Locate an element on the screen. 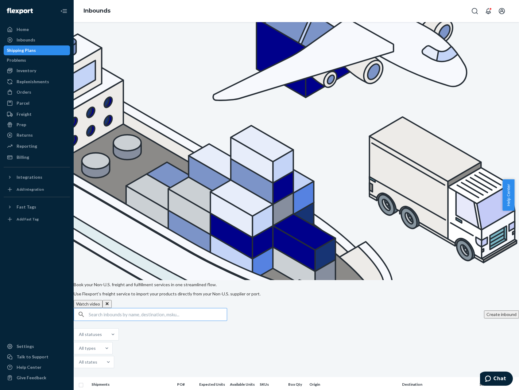 The image size is (519, 390). span: Help Center is located at coordinates (509, 195).